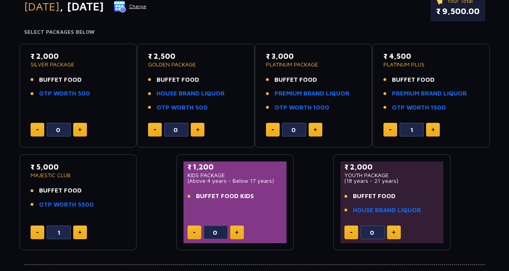 Image resolution: width=509 pixels, height=271 pixels. Describe the element at coordinates (431, 56) in the screenshot. I see `p: ₹ 4,500` at that location.